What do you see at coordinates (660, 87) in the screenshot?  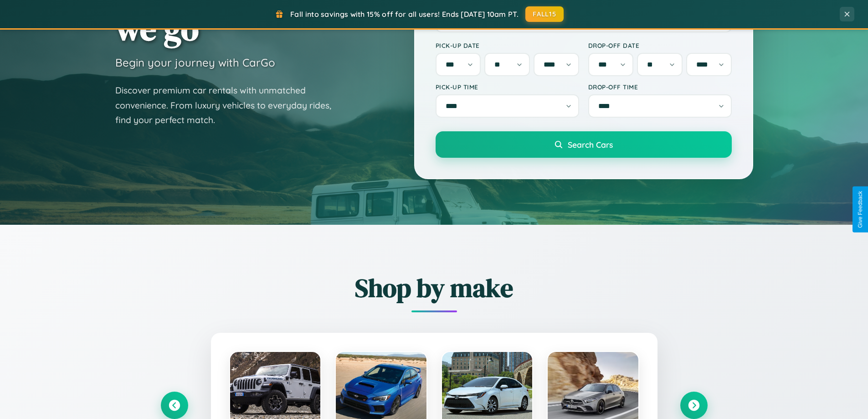 I see `label: Drop-off Time` at bounding box center [660, 87].